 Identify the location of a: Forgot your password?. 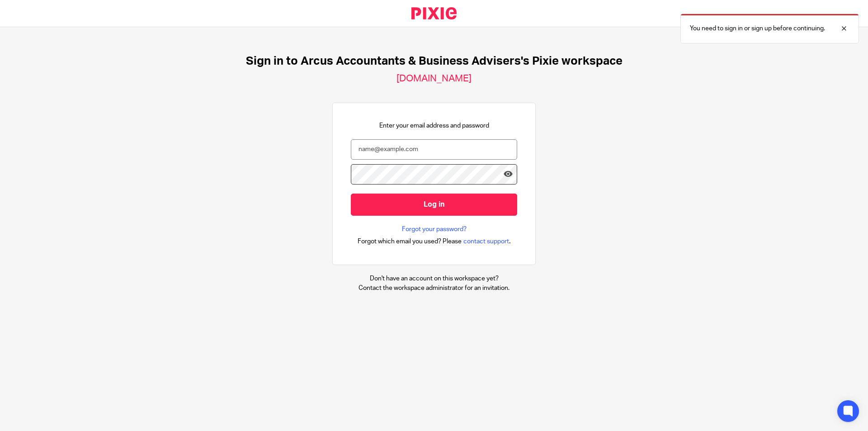
(434, 229).